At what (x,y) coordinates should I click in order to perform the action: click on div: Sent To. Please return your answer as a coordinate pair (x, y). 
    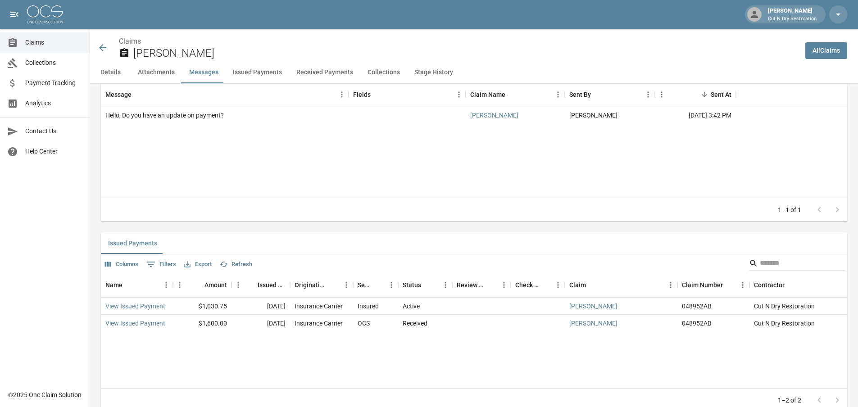
    Looking at the image, I should click on (365, 285).